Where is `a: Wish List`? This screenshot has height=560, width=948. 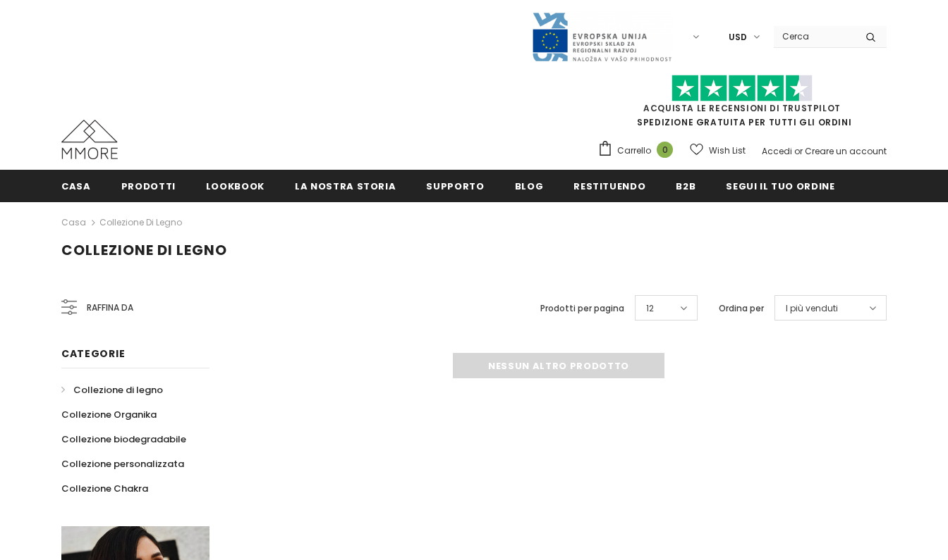 a: Wish List is located at coordinates (717, 150).